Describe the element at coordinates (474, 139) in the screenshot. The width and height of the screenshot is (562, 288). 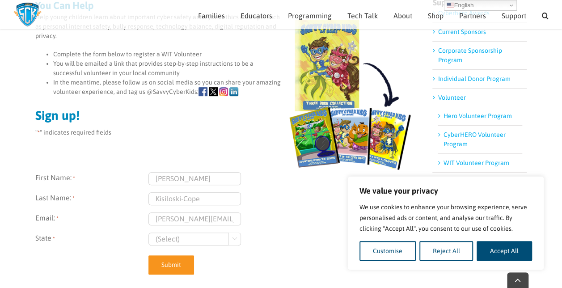
I see `a: CyberHERO Volunteer Program` at that location.